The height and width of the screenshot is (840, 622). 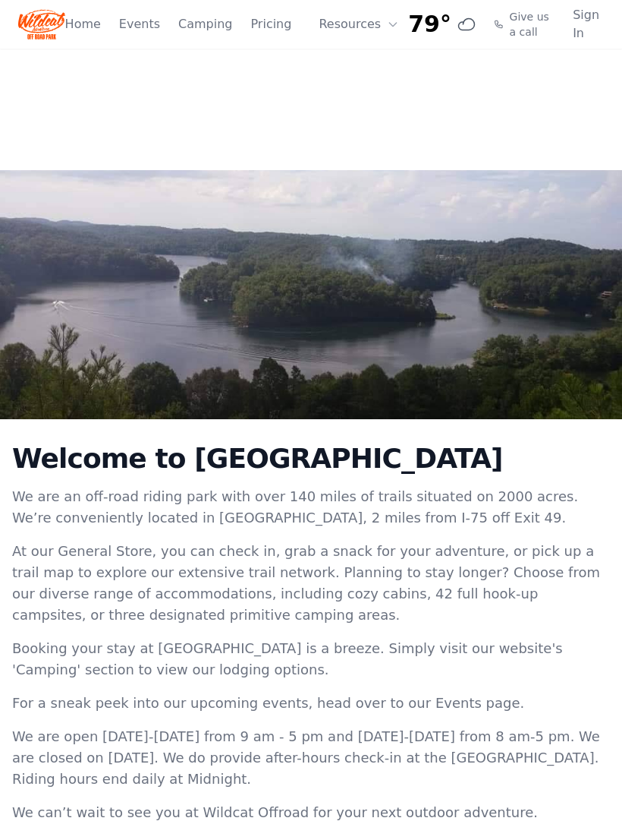 What do you see at coordinates (205, 24) in the screenshot?
I see `a: Camping` at bounding box center [205, 24].